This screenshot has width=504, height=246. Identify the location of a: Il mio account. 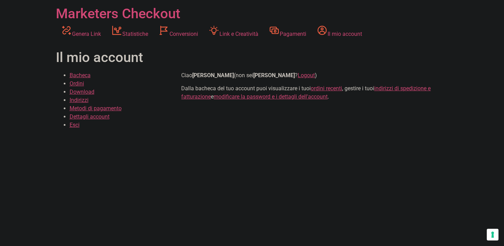
(339, 31).